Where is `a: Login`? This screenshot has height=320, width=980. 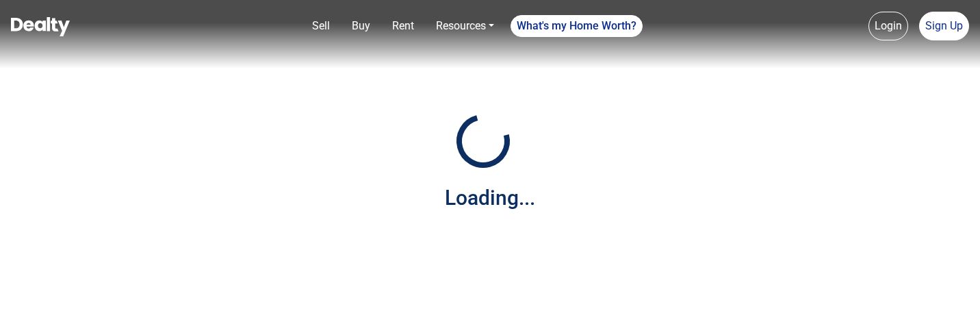
a: Login is located at coordinates (888, 26).